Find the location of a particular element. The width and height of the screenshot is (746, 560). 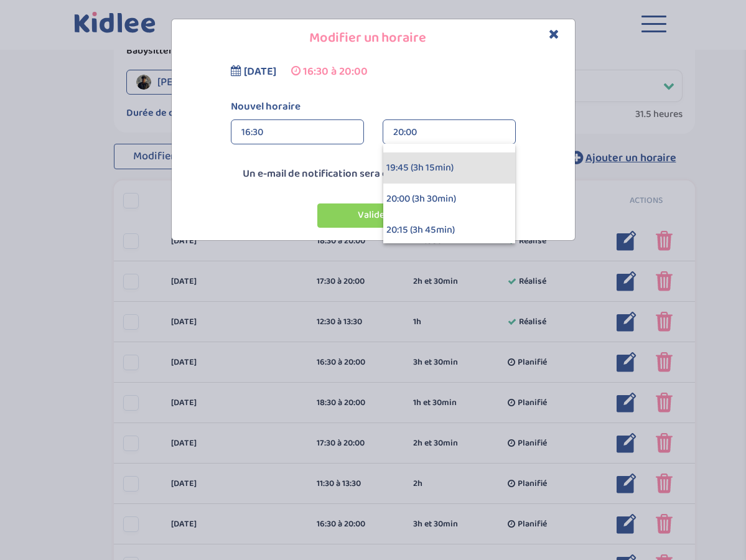

div: 16:30 is located at coordinates (297, 133).